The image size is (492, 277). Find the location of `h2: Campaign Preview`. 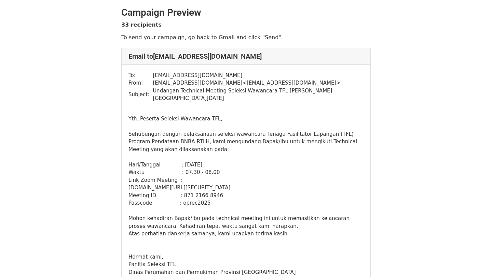

h2: Campaign Preview is located at coordinates (246, 13).